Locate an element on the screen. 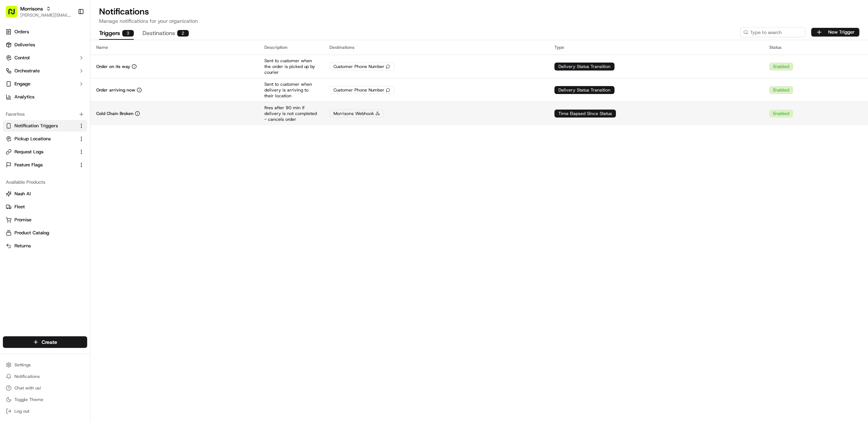  button: New Trigger is located at coordinates (835, 32).